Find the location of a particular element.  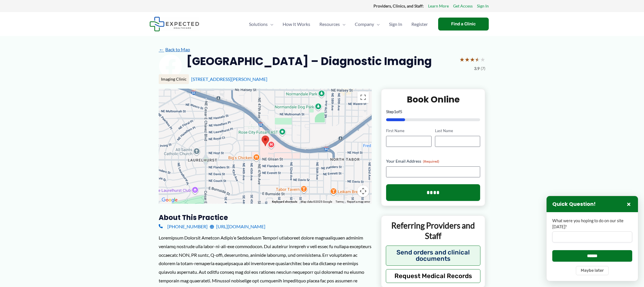

span: Map data ©2025 Google is located at coordinates (316, 202).